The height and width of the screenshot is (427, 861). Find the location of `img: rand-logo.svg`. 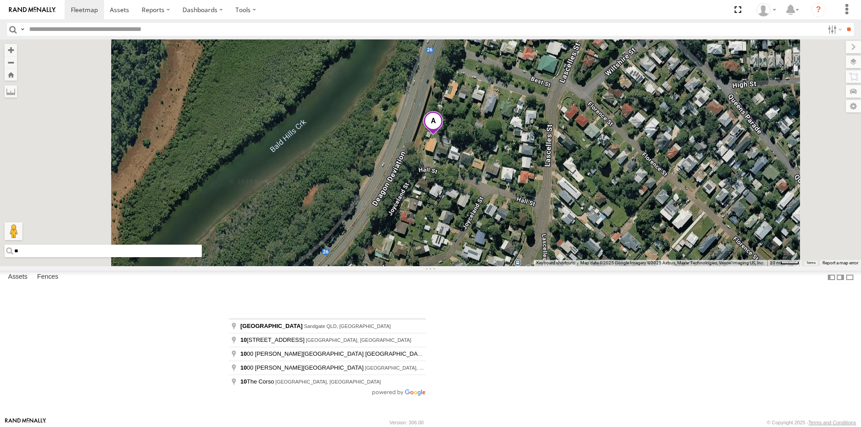

img: rand-logo.svg is located at coordinates (32, 10).